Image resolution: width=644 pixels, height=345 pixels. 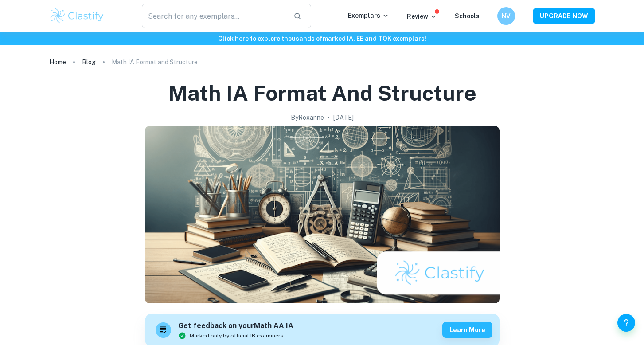 What do you see at coordinates (214, 16) in the screenshot?
I see `input: Search for any exemplars...` at bounding box center [214, 16].